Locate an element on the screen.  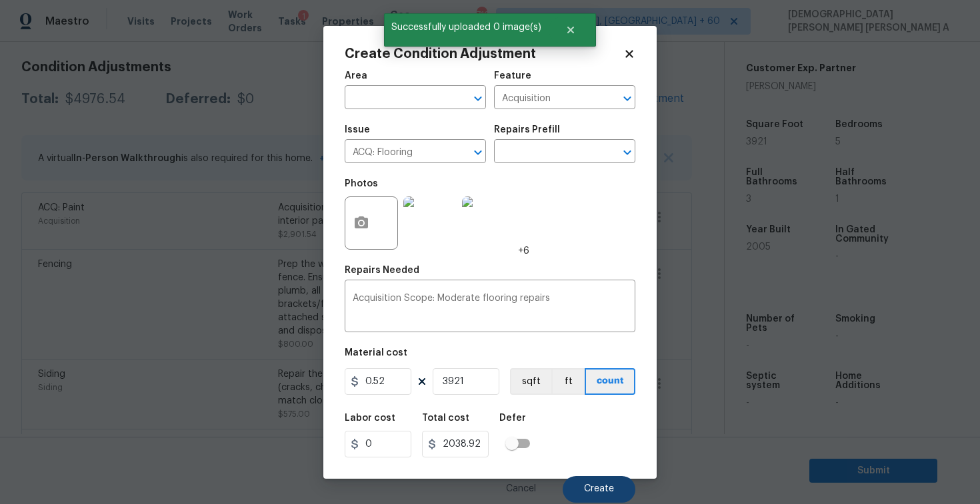
h5: Feature is located at coordinates (513, 76).